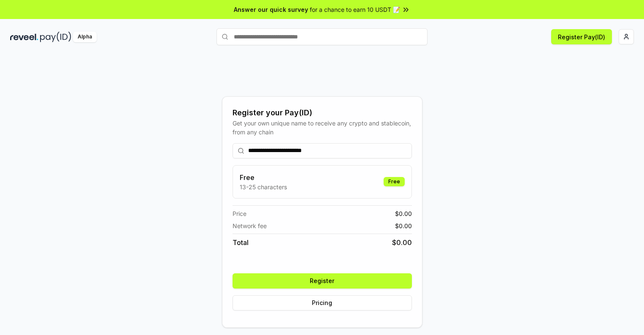 This screenshot has height=335, width=644. What do you see at coordinates (394, 182) in the screenshot?
I see `div: Free` at bounding box center [394, 182].